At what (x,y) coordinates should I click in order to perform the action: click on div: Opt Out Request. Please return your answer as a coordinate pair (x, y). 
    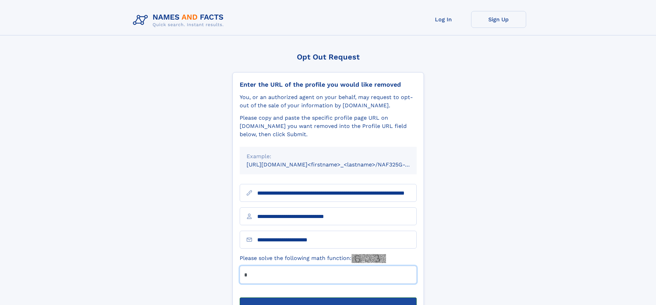
    Looking at the image, I should click on (328, 57).